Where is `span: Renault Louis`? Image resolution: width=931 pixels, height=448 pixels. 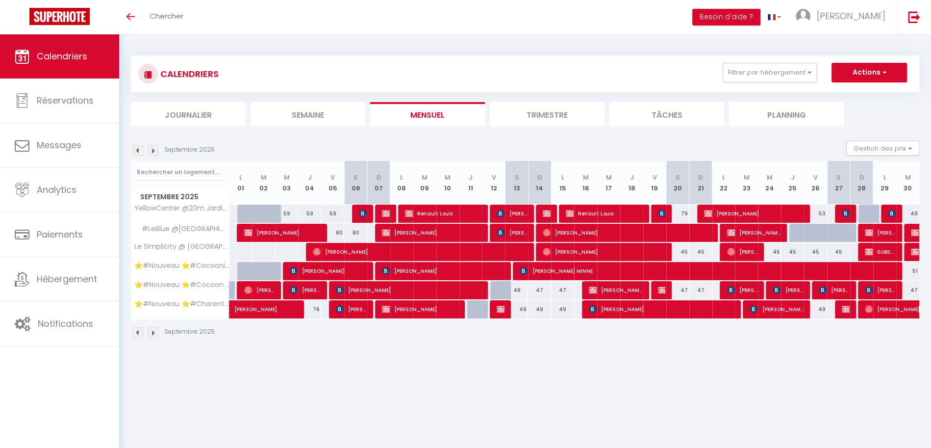
span: Renault Louis is located at coordinates (604, 213).